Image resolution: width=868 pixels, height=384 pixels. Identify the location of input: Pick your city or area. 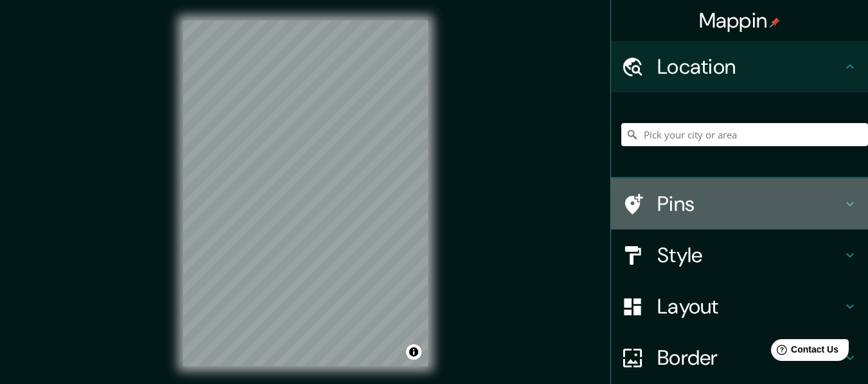
(744, 135).